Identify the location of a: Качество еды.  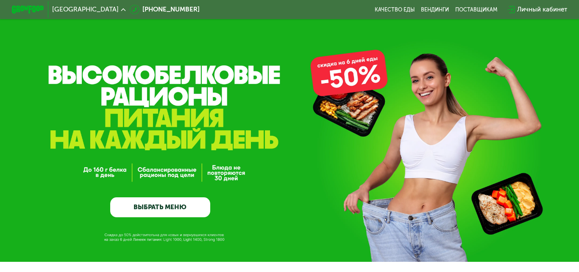
(395, 9).